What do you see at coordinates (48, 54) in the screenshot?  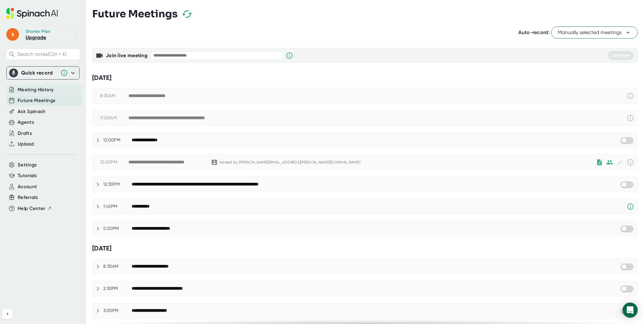 I see `span: Search notes (Ctrl + K)` at bounding box center [48, 54].